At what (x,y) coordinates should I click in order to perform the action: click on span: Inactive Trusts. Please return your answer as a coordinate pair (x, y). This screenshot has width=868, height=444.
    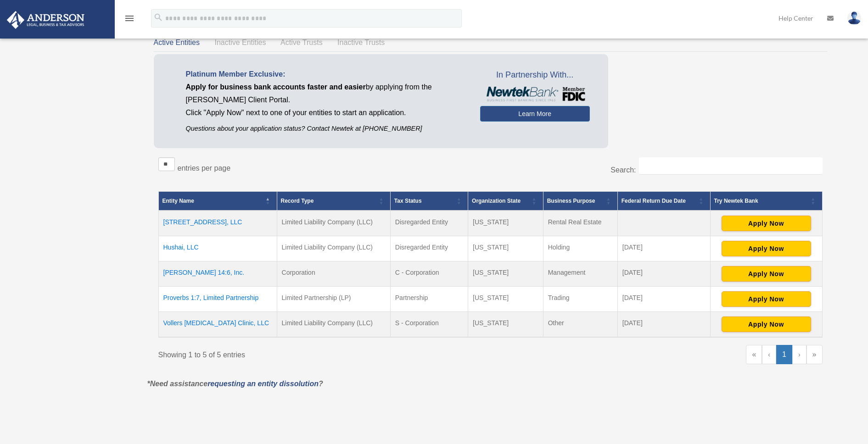
    Looking at the image, I should click on (361, 42).